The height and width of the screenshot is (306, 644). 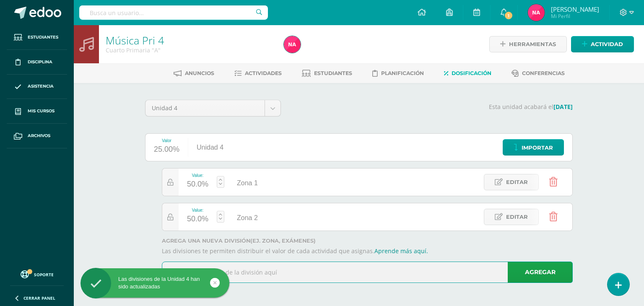 What do you see at coordinates (37, 274) in the screenshot?
I see `a: Soporte` at bounding box center [37, 274].